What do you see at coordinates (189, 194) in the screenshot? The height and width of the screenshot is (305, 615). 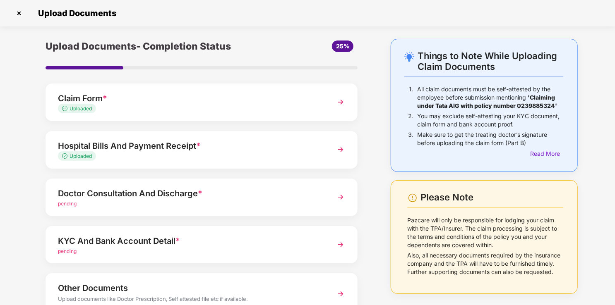 I see `div: Doctor Consultation And Discharge` at bounding box center [189, 194].